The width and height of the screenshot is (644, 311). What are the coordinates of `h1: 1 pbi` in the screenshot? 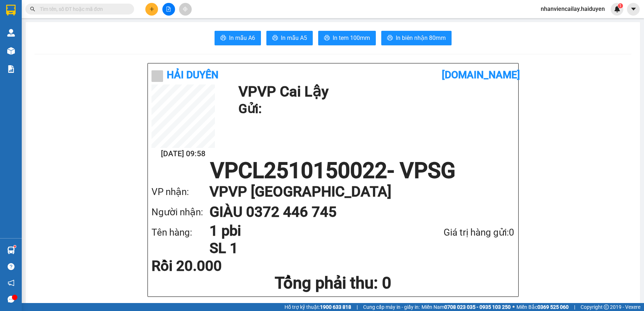 It's located at (307, 231).